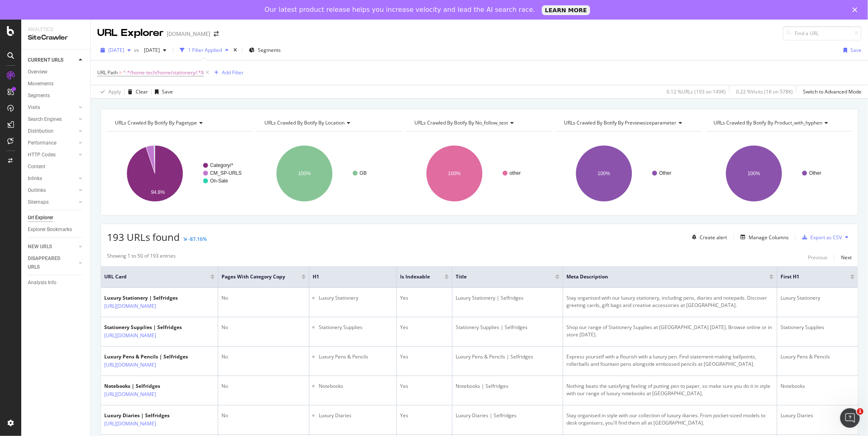 The image size is (868, 436). What do you see at coordinates (628, 123) in the screenshot?
I see `h4: URLs Crawled By Botify By previewsizeparameter` at bounding box center [628, 123].